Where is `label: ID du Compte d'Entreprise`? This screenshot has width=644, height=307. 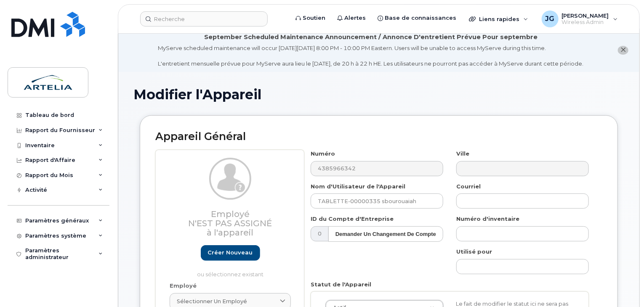
label: ID du Compte d'Entreprise is located at coordinates (352, 219).